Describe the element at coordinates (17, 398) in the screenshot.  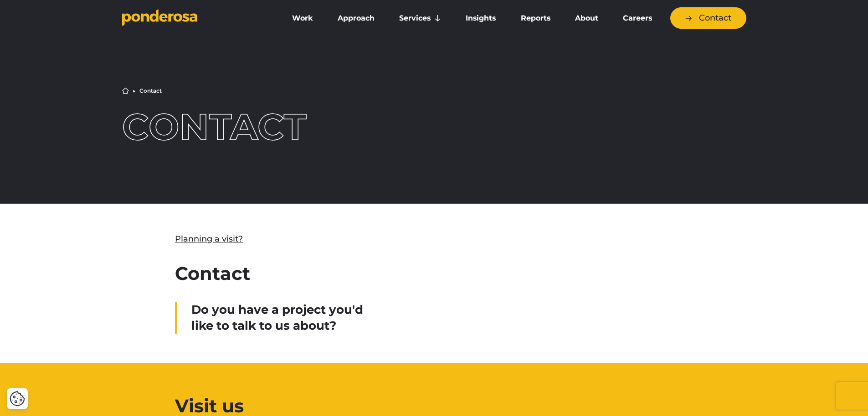
I see `img: Revisit consent button` at that location.